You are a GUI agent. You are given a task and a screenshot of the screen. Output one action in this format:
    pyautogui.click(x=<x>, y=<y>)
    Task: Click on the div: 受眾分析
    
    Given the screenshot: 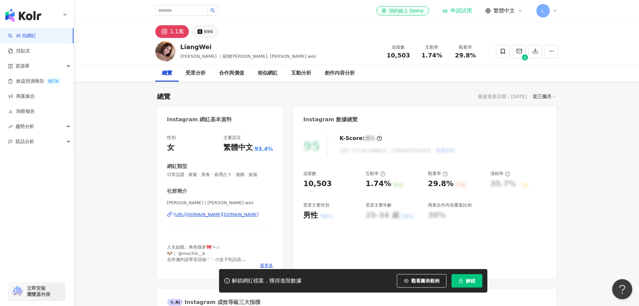 What is the action you would take?
    pyautogui.click(x=196, y=73)
    